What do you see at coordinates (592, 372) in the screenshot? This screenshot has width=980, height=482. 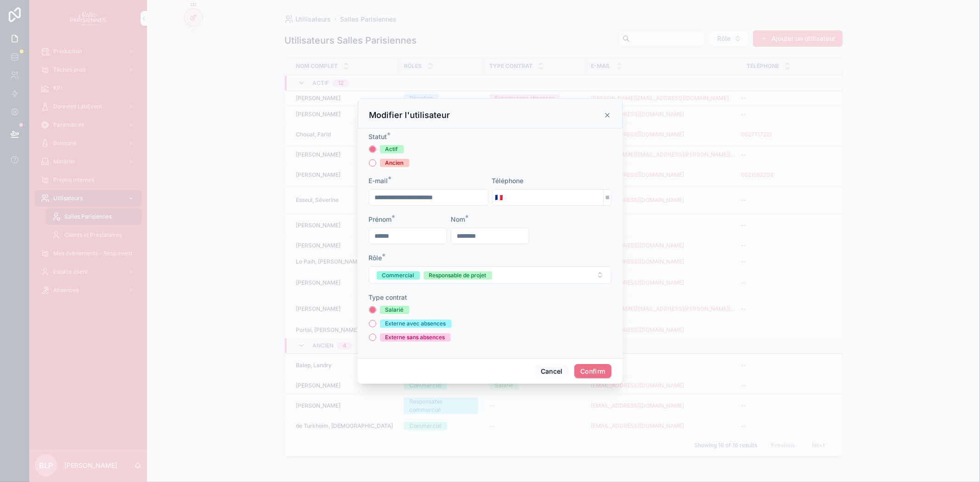 I see `button: Confirm` at bounding box center [592, 372].